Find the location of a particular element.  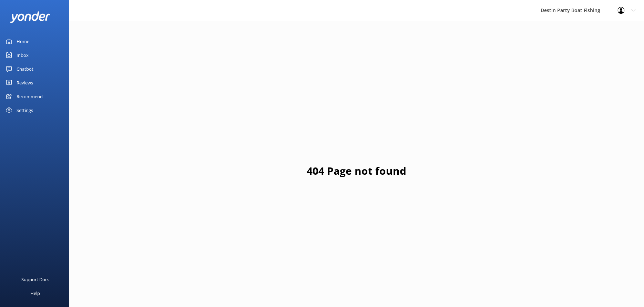

div: Settings is located at coordinates (25, 110).